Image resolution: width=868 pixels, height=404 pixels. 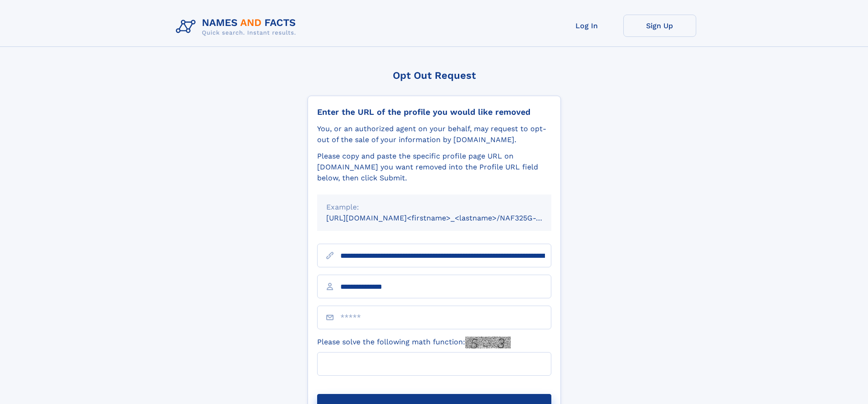 I want to click on div: Enter the URL of the profile you would like removed, so click(x=434, y=112).